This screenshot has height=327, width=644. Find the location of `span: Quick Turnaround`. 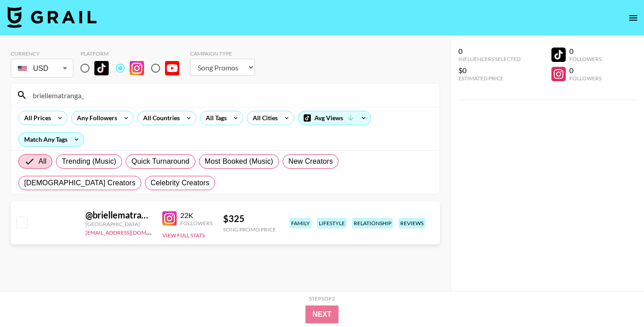

span: Quick Turnaround is located at coordinates (161, 161).